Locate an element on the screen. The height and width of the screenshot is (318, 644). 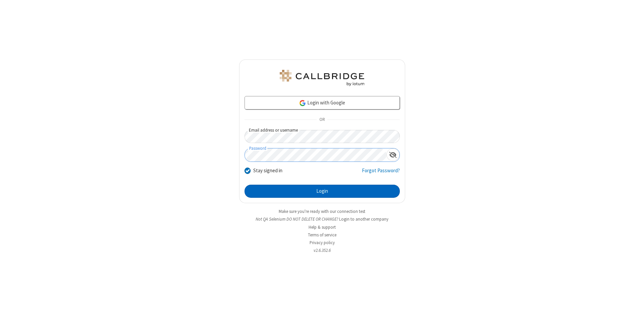
a: Forgot Password? is located at coordinates (381, 173).